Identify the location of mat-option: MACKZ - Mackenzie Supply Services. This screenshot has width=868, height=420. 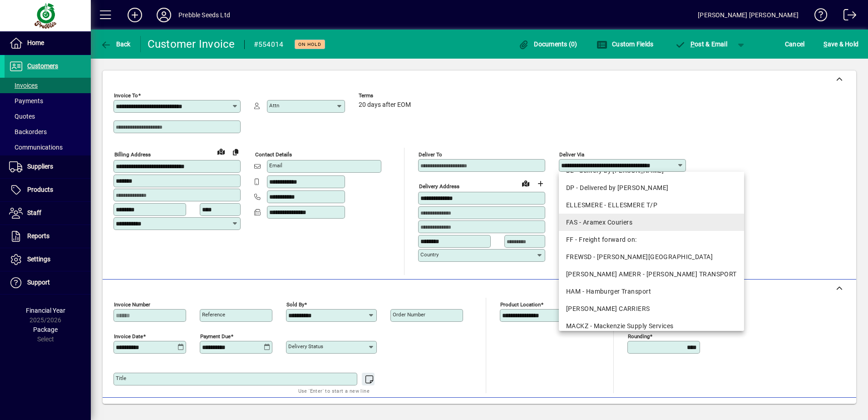
(652, 326).